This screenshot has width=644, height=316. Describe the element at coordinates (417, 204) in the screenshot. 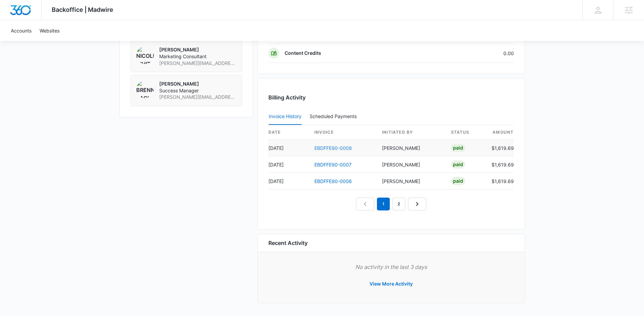

I see `a: Next Page` at that location.